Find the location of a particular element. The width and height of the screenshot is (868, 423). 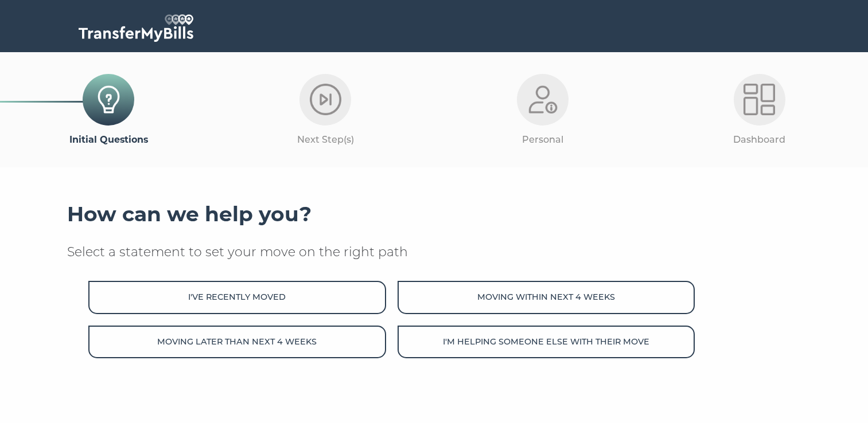

p: Select a statement to set your move on the right path is located at coordinates (434, 252).